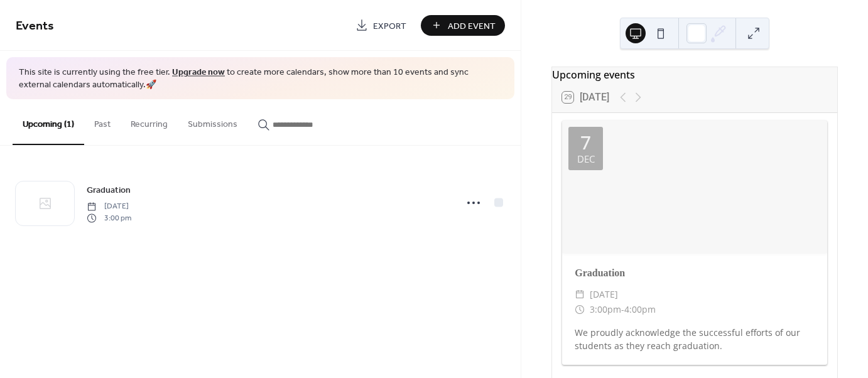  Describe the element at coordinates (198, 72) in the screenshot. I see `a: Upgrade now` at that location.